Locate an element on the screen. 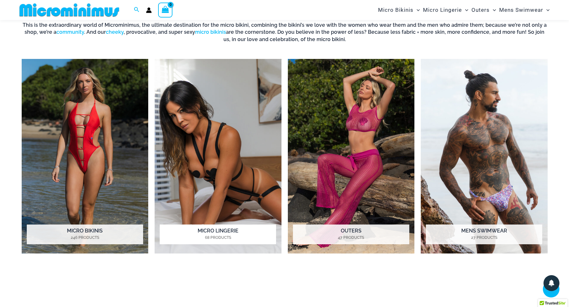 Image resolution: width=569 pixels, height=307 pixels. a: Visit product category Outers is located at coordinates (351, 156).